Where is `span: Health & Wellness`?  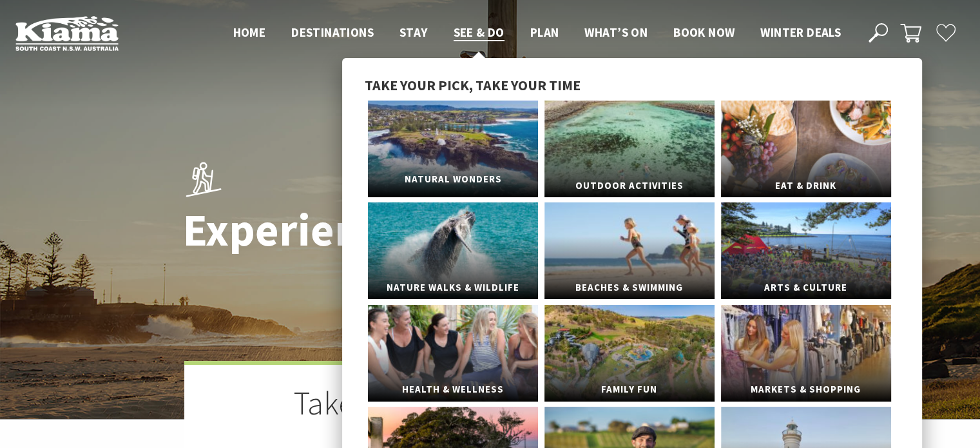
span: Health & Wellness is located at coordinates (453, 389).